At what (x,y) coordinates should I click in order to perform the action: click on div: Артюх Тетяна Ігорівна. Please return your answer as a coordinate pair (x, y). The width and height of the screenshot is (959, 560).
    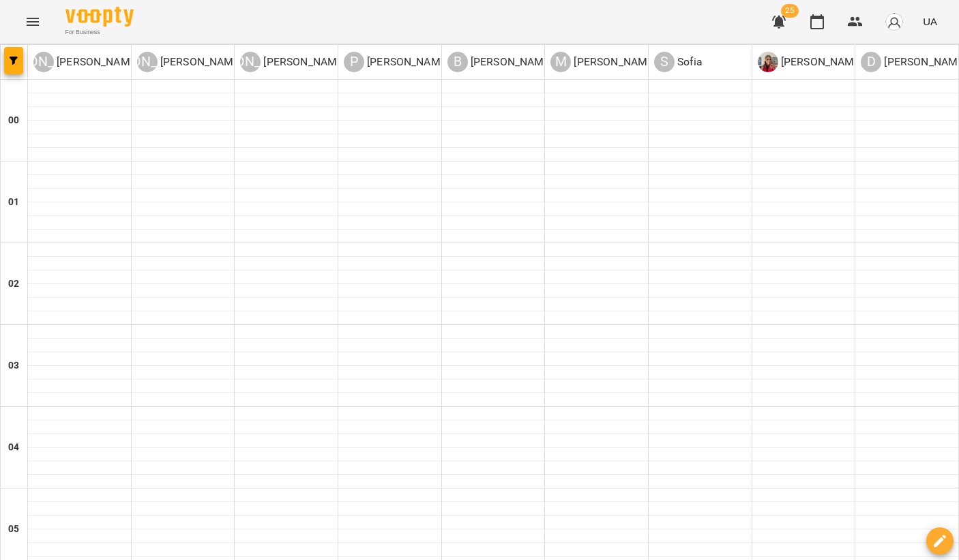
    Looking at the image, I should click on (810, 62).